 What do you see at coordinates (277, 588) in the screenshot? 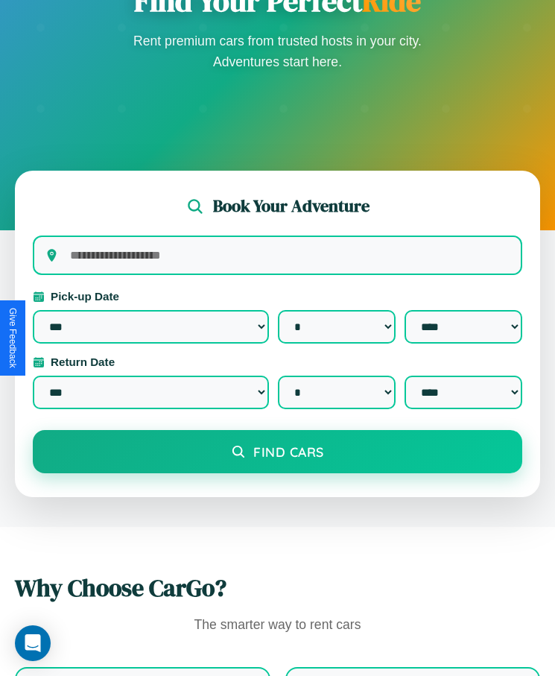
I see `h2: Why Choose CarGo?` at bounding box center [277, 588].